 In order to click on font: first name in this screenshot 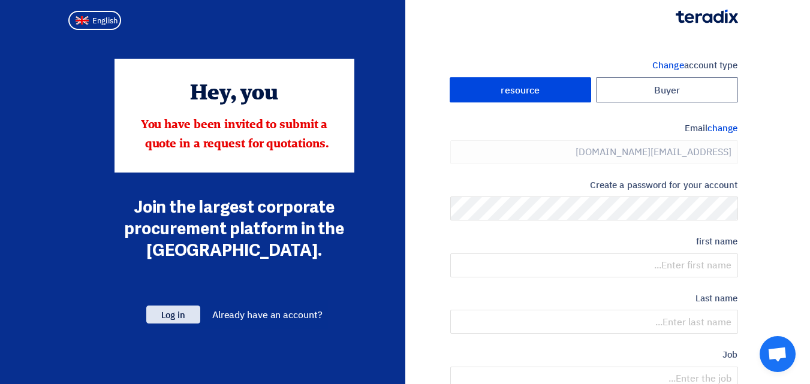, I will do `click(717, 242)`.